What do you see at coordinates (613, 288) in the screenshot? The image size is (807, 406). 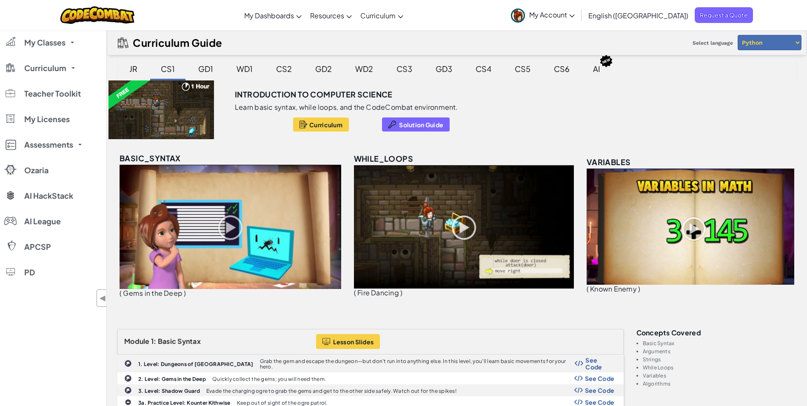 I see `span: Known Enemy` at bounding box center [613, 288].